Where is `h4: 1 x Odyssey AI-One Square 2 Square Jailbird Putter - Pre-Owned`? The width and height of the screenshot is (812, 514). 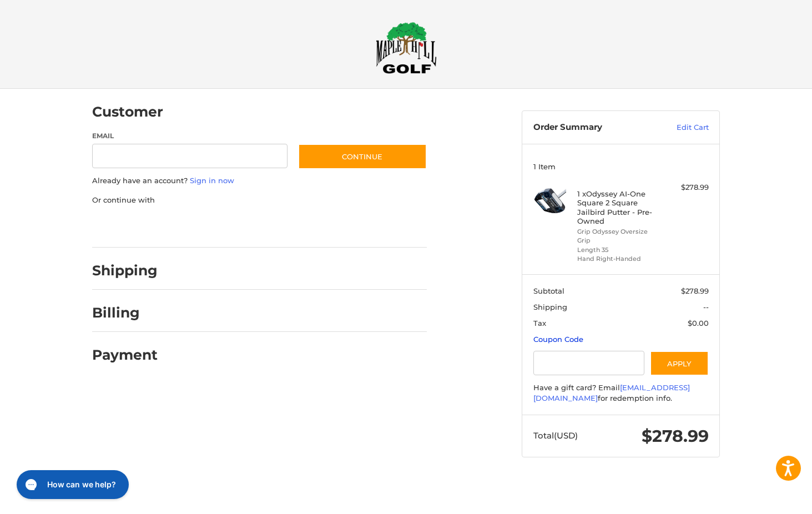 h4: 1 x Odyssey AI-One Square 2 Square Jailbird Putter - Pre-Owned is located at coordinates (619, 207).